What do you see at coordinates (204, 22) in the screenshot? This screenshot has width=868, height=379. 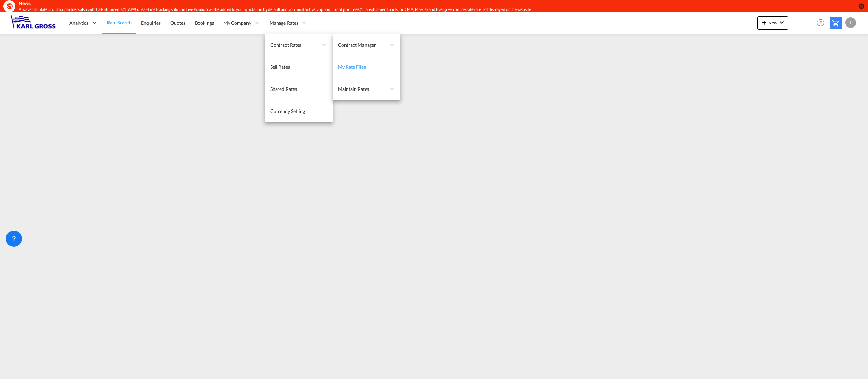 I see `a: Bookings` at bounding box center [204, 22].